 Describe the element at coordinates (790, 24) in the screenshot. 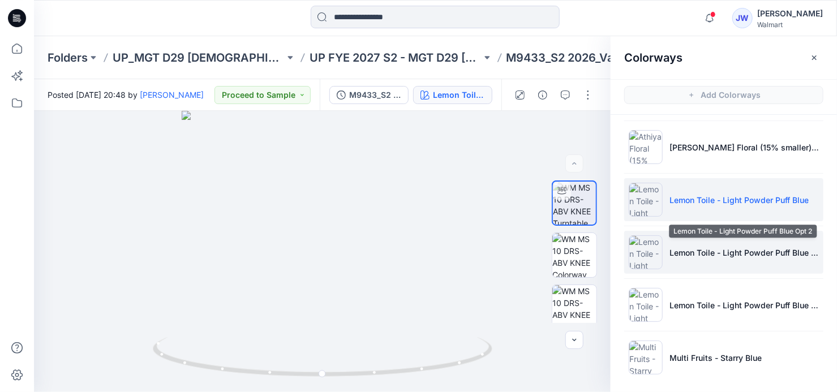

I see `div: Walmart` at that location.